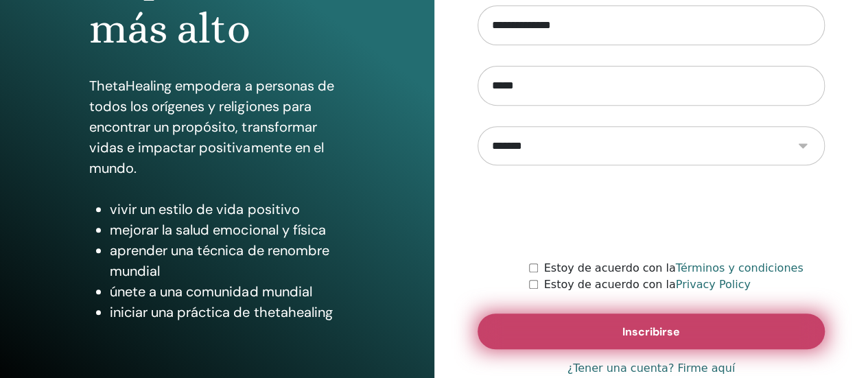 This screenshot has width=868, height=378. I want to click on li: vivir un estilo de vida positivo, so click(227, 209).